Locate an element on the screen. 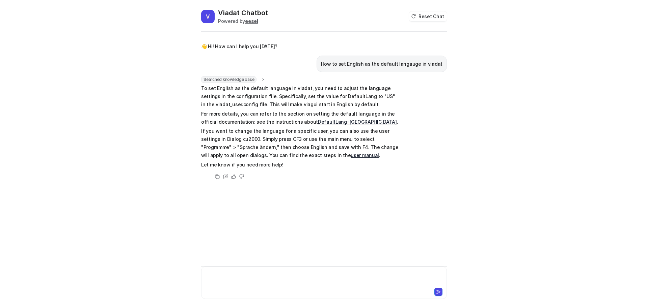  p: If you want to change the language for a specific user, you can also use the user settings in Dia... is located at coordinates (300, 143).